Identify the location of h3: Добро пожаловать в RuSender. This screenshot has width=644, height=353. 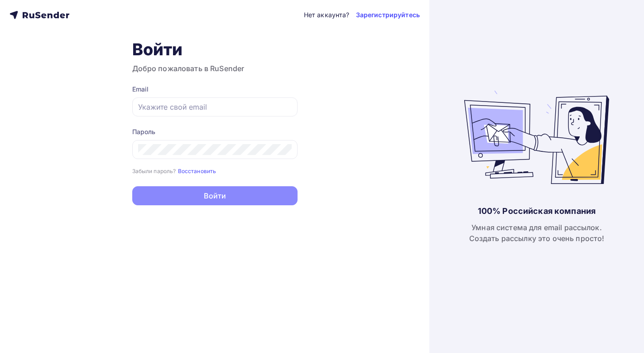
(215, 68).